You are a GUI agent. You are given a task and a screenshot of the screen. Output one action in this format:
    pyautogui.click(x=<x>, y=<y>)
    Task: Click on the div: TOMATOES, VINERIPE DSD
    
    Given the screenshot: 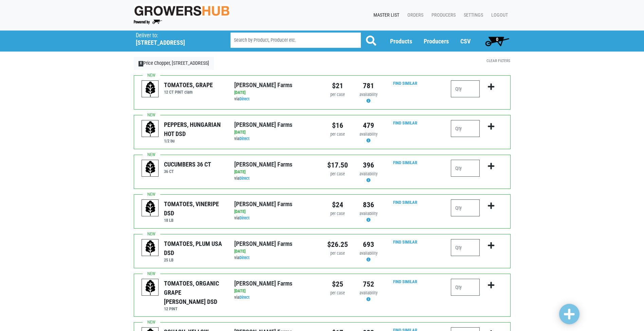 What is the action you would take?
    pyautogui.click(x=194, y=209)
    